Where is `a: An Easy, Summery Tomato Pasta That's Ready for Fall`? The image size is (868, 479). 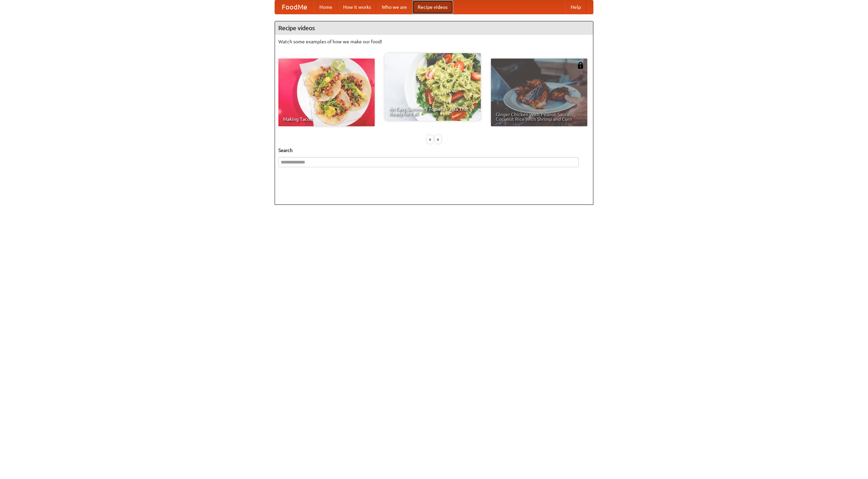 a: An Easy, Summery Tomato Pasta That's Ready for Fall is located at coordinates (432, 87).